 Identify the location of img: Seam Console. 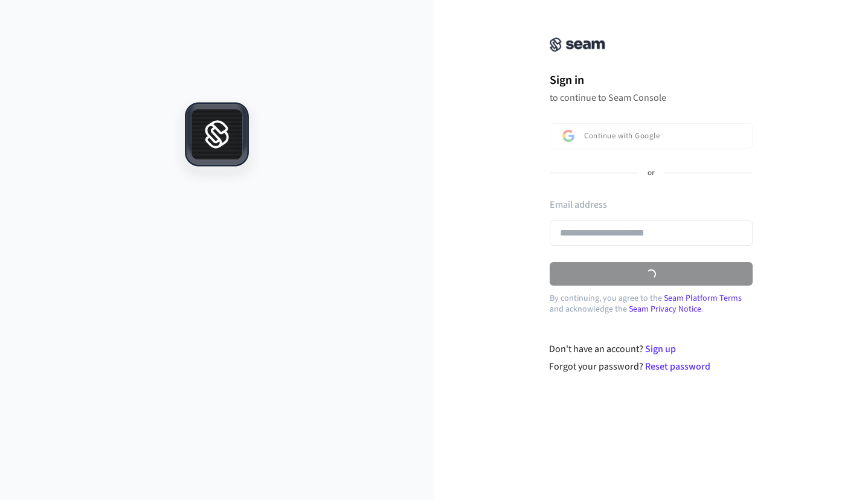
(578, 45).